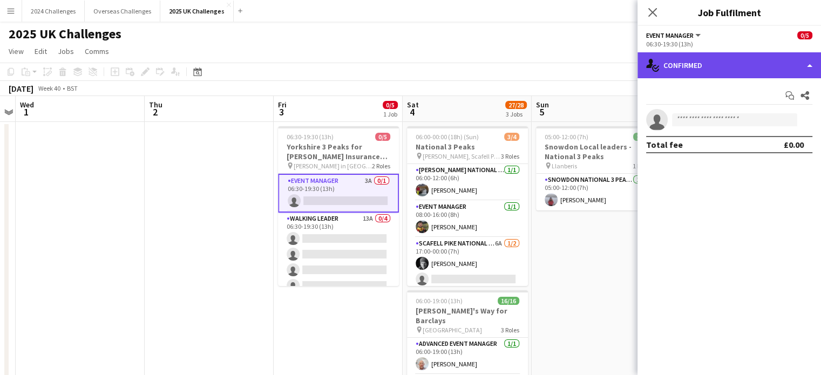 The width and height of the screenshot is (821, 375). I want to click on span: 1 Role, so click(640, 166).